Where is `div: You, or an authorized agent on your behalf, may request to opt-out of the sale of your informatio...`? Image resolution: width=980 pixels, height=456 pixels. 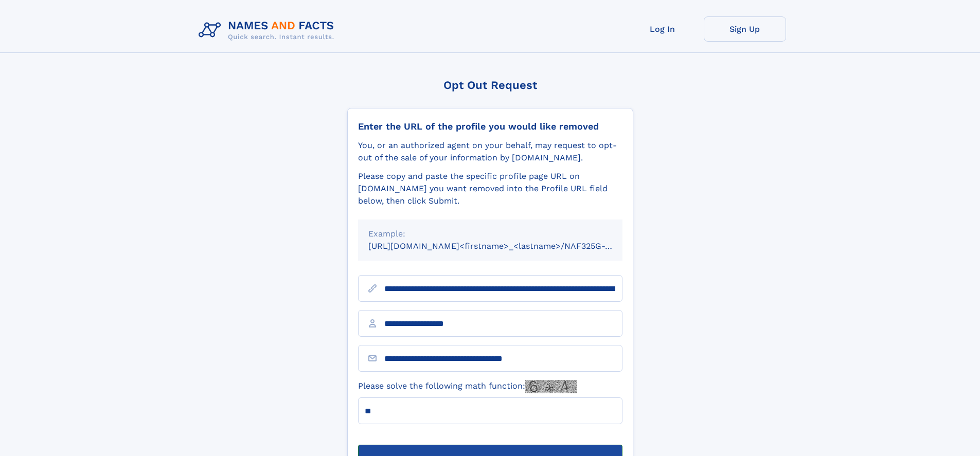
div: You, or an authorized agent on your behalf, may request to opt-out of the sale of your informatio... is located at coordinates (490, 152).